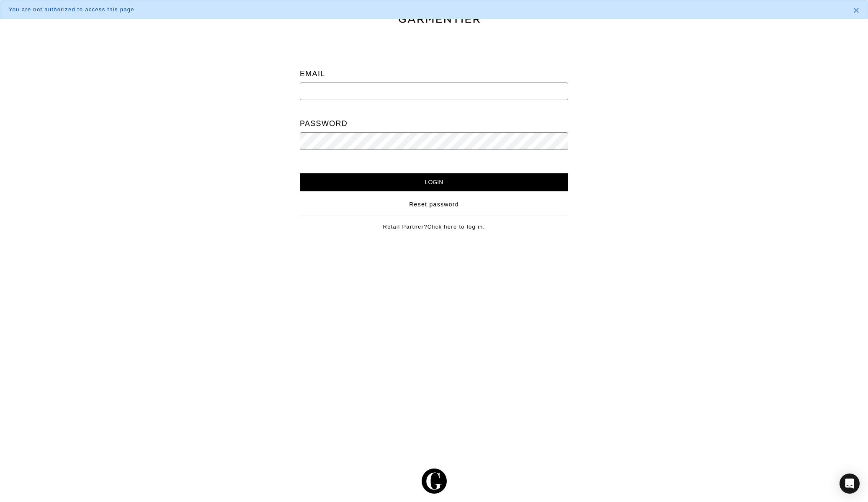  I want to click on a: Reset password, so click(434, 204).